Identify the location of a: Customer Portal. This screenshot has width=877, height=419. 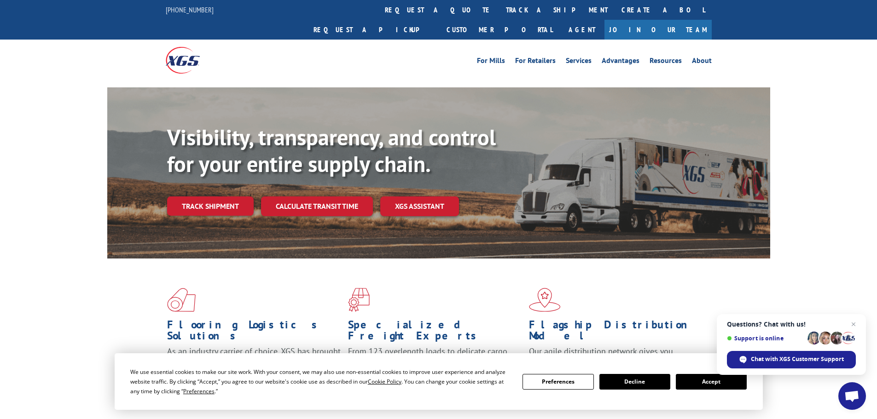
(499, 29).